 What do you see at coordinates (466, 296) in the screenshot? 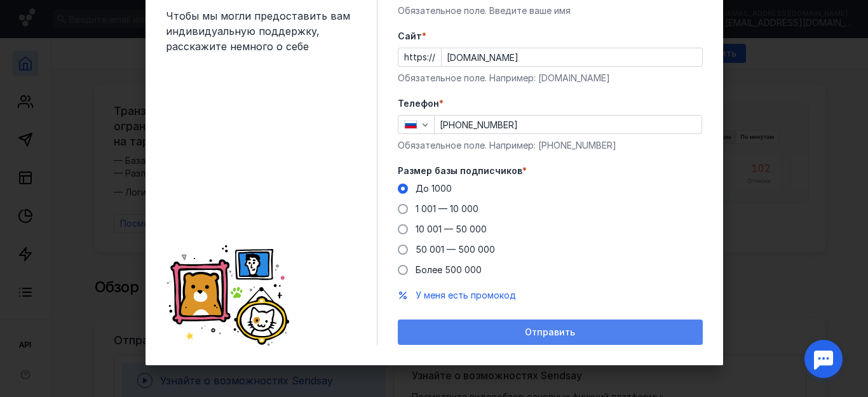
I see `button: У меня есть промокод` at bounding box center [466, 296].